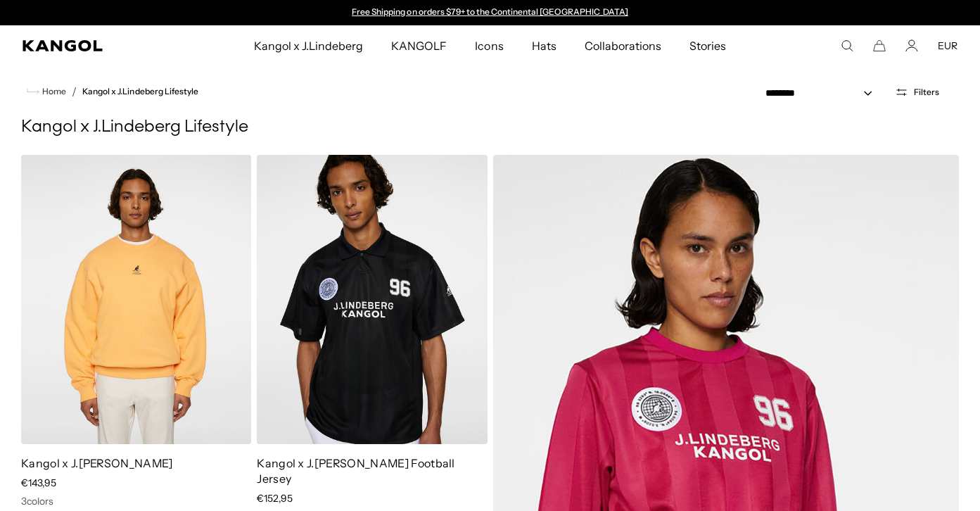  What do you see at coordinates (623, 46) in the screenshot?
I see `a: Collaborations` at bounding box center [623, 46].